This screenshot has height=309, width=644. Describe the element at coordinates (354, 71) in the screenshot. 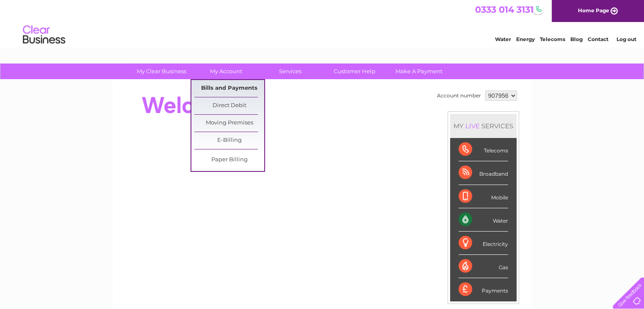

I see `a: Customer Help` at that location.